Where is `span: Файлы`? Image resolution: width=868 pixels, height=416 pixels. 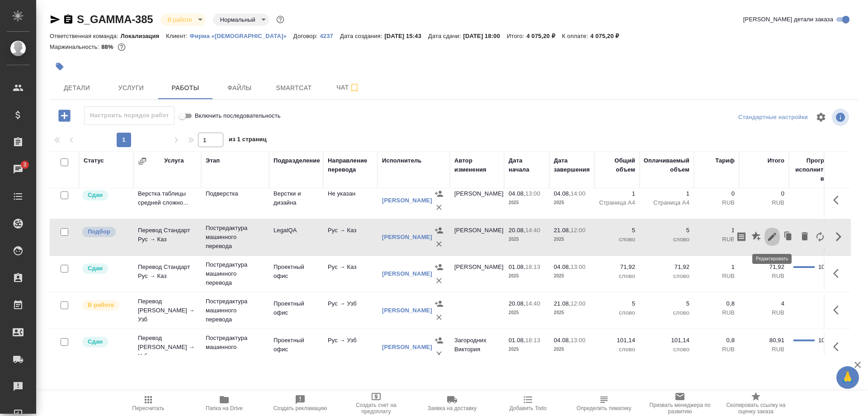
span: Файлы is located at coordinates (239, 88).